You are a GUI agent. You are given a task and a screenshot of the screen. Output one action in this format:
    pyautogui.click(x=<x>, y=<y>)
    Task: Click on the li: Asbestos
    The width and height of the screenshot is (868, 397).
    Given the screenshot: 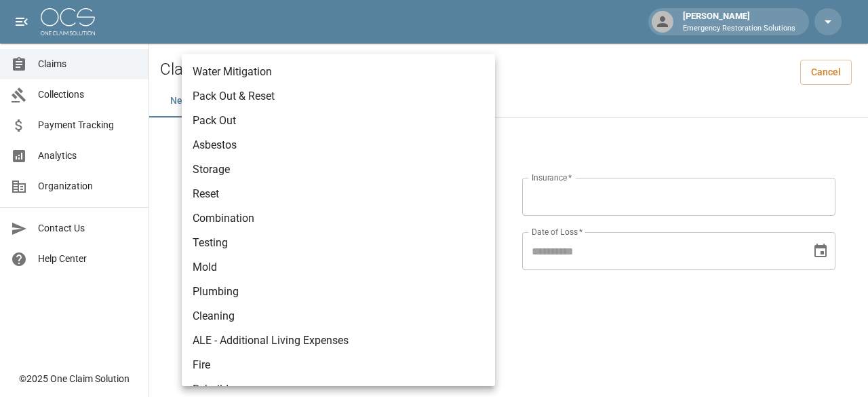 What is the action you would take?
    pyautogui.click(x=338, y=145)
    